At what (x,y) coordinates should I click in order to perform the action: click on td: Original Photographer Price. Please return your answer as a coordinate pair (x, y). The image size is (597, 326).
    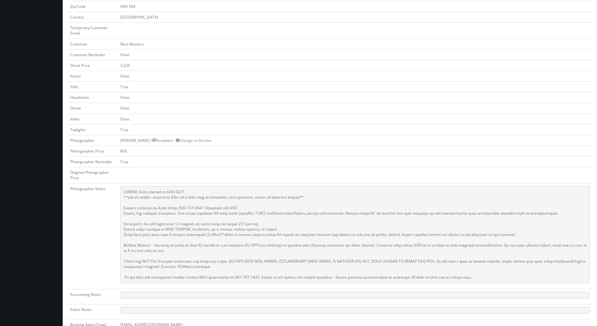
    Looking at the image, I should click on (93, 175).